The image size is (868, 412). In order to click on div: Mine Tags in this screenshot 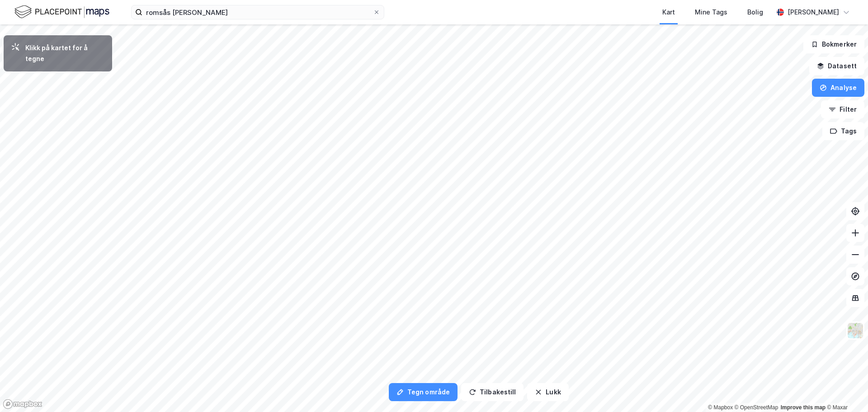, I will do `click(711, 12)`.